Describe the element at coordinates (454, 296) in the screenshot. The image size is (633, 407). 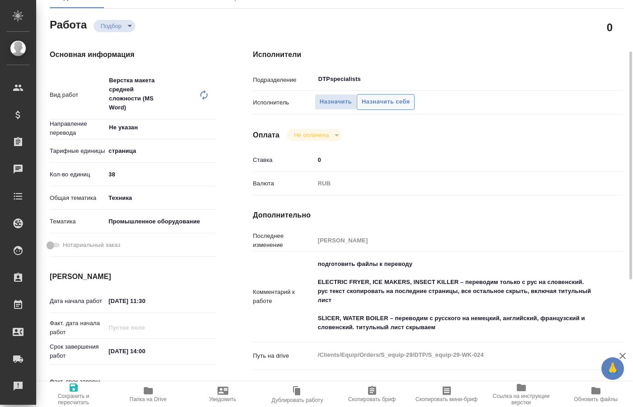
I see `textarea: подготовить файлы к переводу ELECTRIC FRYER, ICE MAKERS, INSECT KILLER – переводим только с рус н...` at that location.